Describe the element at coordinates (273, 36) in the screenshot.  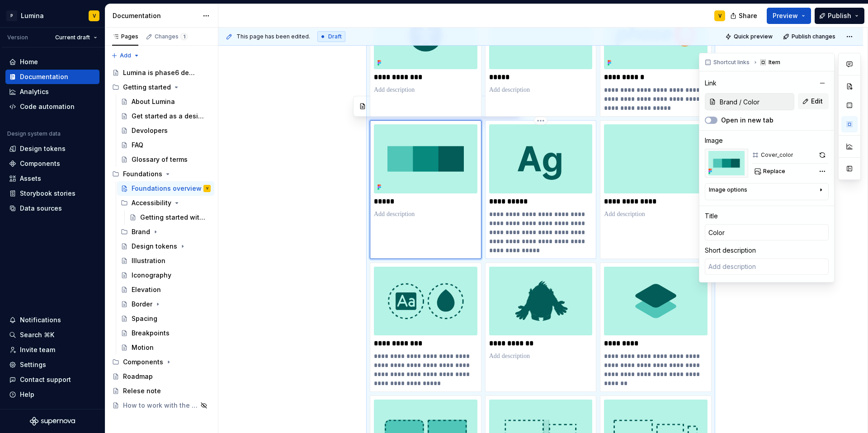
I see `span: This page has been edited.` at that location.